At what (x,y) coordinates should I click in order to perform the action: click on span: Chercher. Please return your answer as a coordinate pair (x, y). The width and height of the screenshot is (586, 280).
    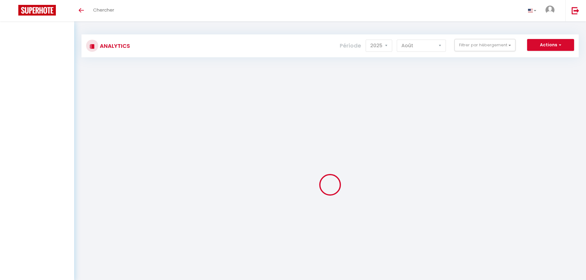
    Looking at the image, I should click on (103, 10).